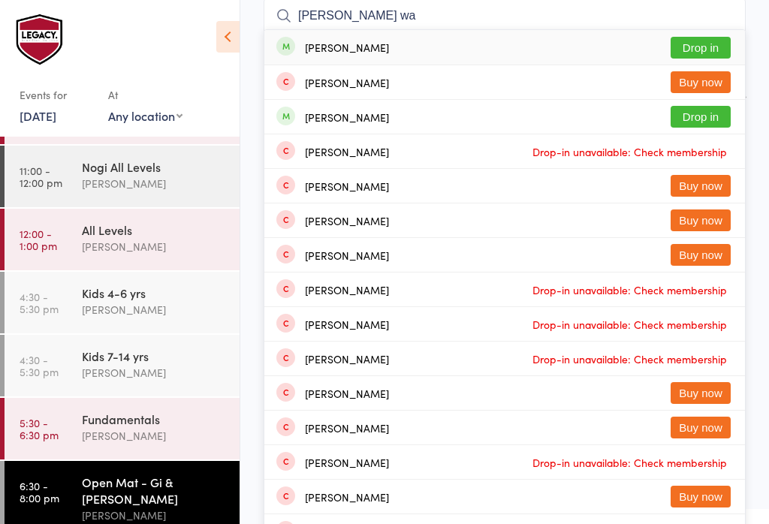 The width and height of the screenshot is (769, 524). What do you see at coordinates (41, 177) in the screenshot?
I see `time: 11:00 - 12:00 pm` at bounding box center [41, 177].